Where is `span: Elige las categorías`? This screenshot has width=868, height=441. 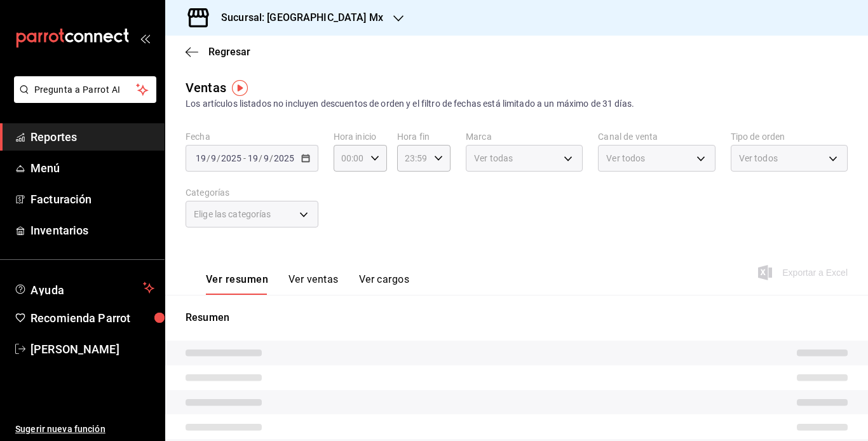 span: Elige las categorías is located at coordinates (233, 214).